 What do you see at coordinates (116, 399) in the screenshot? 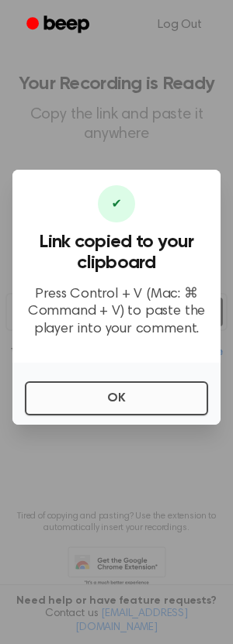
I see `button: OK` at bounding box center [116, 399].